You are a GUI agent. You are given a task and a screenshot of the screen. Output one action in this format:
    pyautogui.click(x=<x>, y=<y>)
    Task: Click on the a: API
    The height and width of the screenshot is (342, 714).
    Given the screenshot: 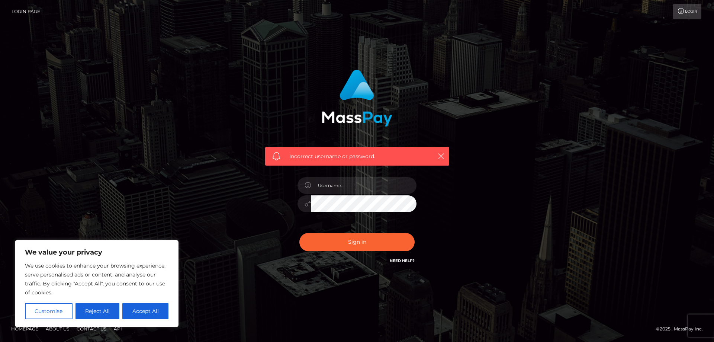 What is the action you would take?
    pyautogui.click(x=118, y=329)
    